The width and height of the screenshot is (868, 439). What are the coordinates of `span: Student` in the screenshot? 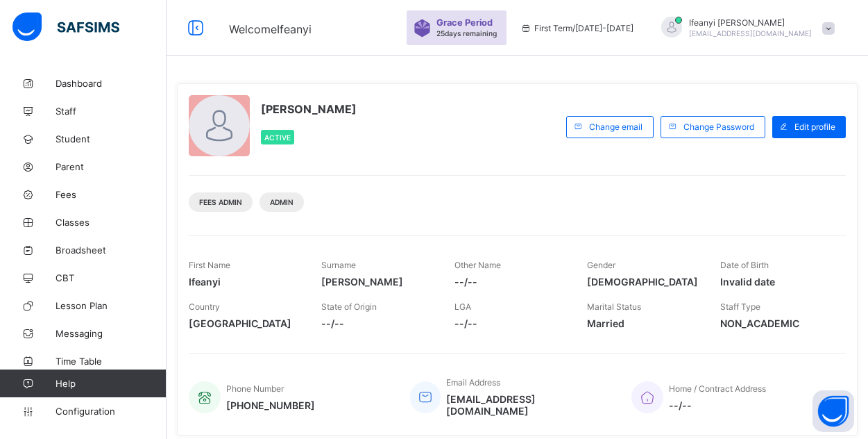 It's located at (111, 139).